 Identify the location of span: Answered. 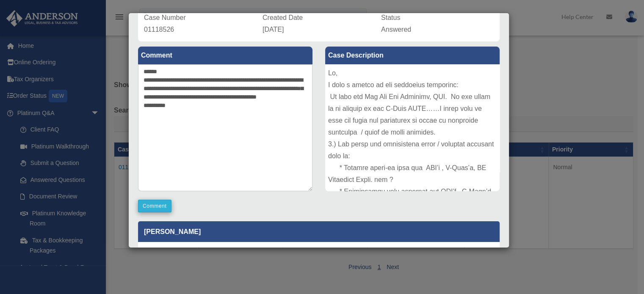
(396, 29).